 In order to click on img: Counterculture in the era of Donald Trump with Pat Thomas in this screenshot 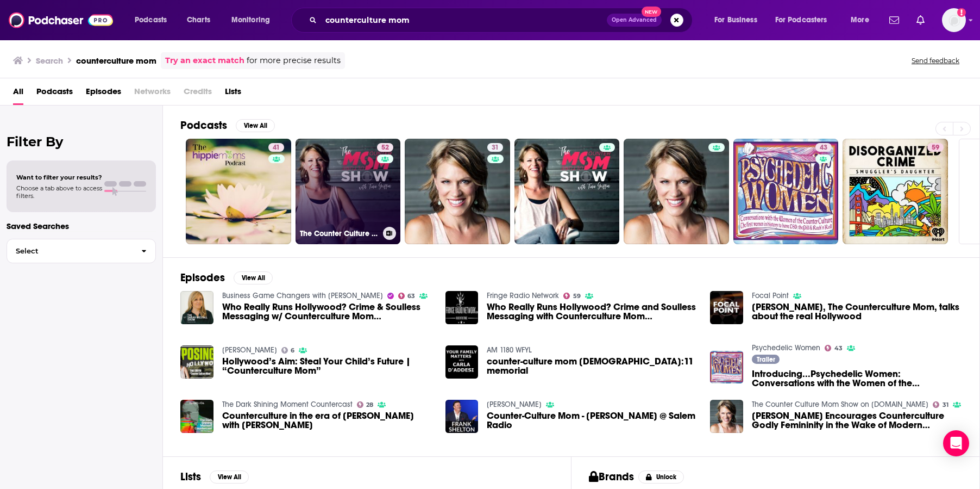, I will do `click(196, 416)`.